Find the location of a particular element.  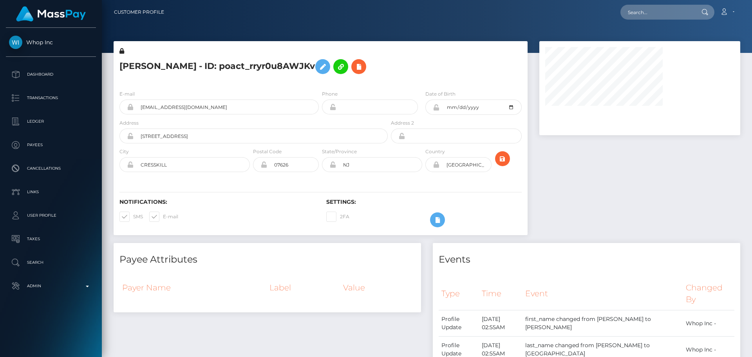

a: Payees is located at coordinates (51, 145).